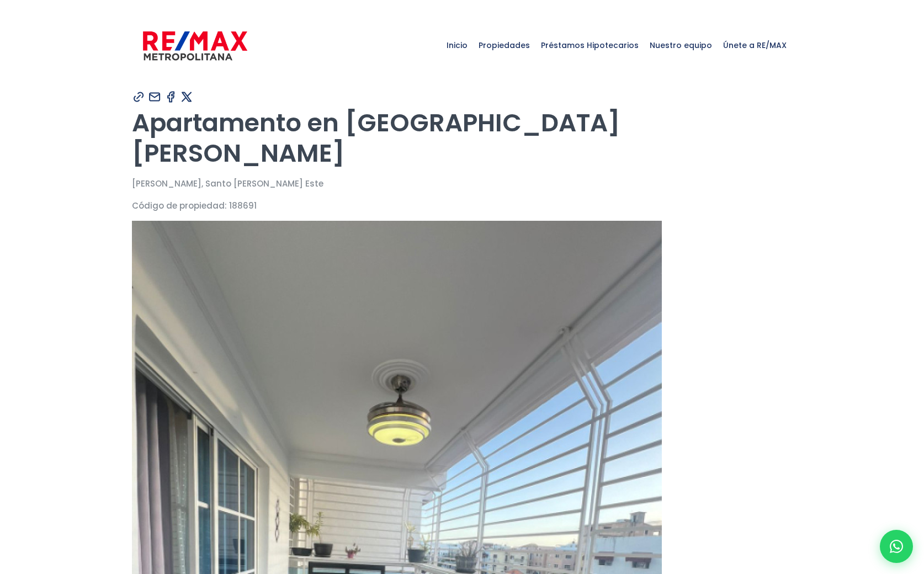  I want to click on a: Nuestro equipo, so click(681, 45).